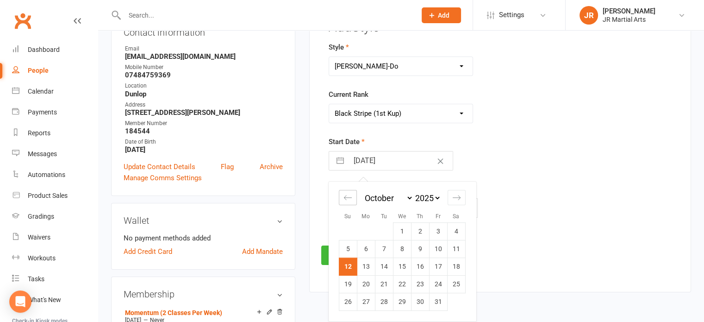 This screenshot has height=322, width=704. What do you see at coordinates (204, 75) in the screenshot?
I see `strong: 07484759369` at bounding box center [204, 75].